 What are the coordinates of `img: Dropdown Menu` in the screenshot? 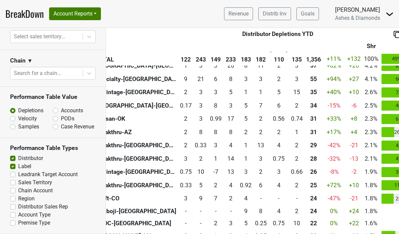 It's located at (390, 14).